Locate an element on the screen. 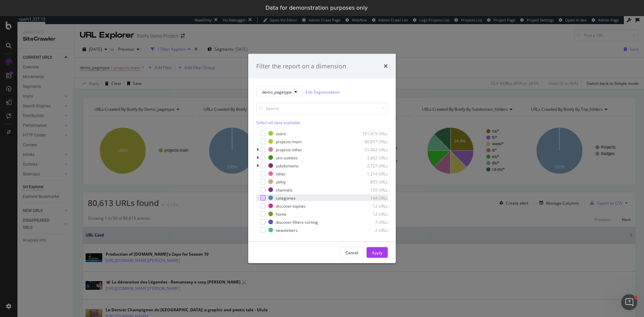  div: utility is located at coordinates (281, 181).